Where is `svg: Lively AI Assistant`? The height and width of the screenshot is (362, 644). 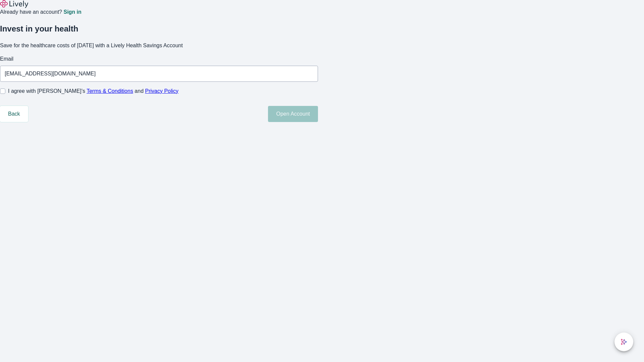 svg: Lively AI Assistant is located at coordinates (624, 342).